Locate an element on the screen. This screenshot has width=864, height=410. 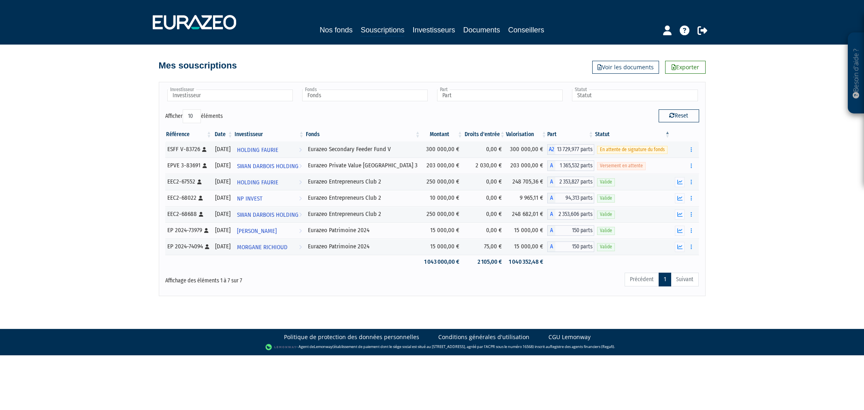
button: Reset is located at coordinates (679, 116).